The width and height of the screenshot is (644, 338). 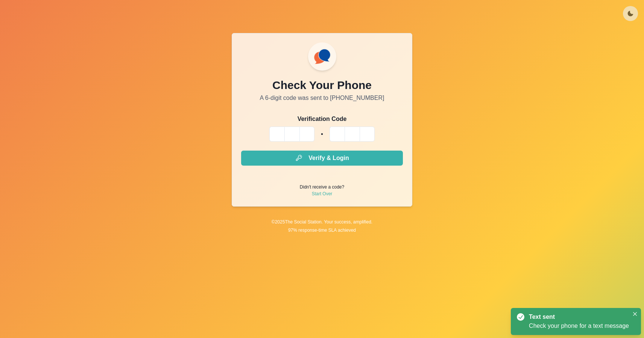 What do you see at coordinates (635, 314) in the screenshot?
I see `button: Close` at bounding box center [635, 314].